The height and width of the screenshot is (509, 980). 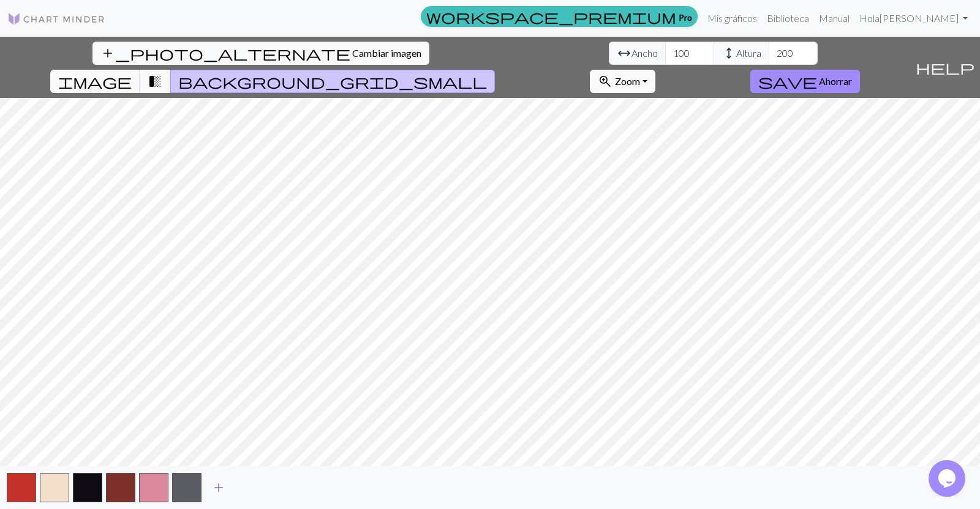 What do you see at coordinates (834, 18) in the screenshot?
I see `a: Manual` at bounding box center [834, 18].